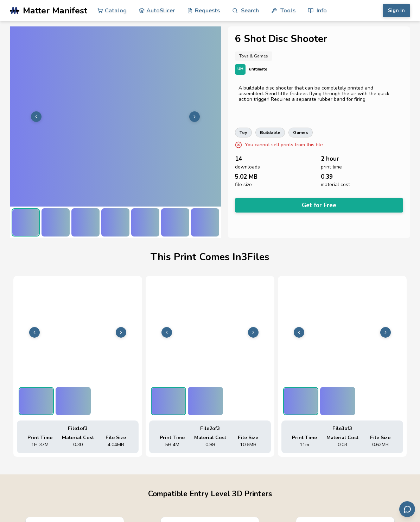  Describe the element at coordinates (40, 445) in the screenshot. I see `span: 1H 37M` at that location.